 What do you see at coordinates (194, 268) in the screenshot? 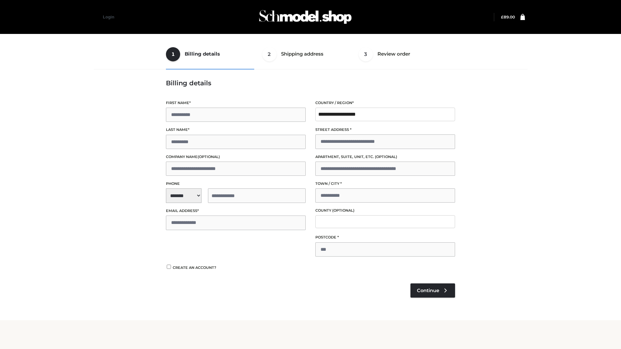
I see `span: Create an account?` at bounding box center [194, 268].